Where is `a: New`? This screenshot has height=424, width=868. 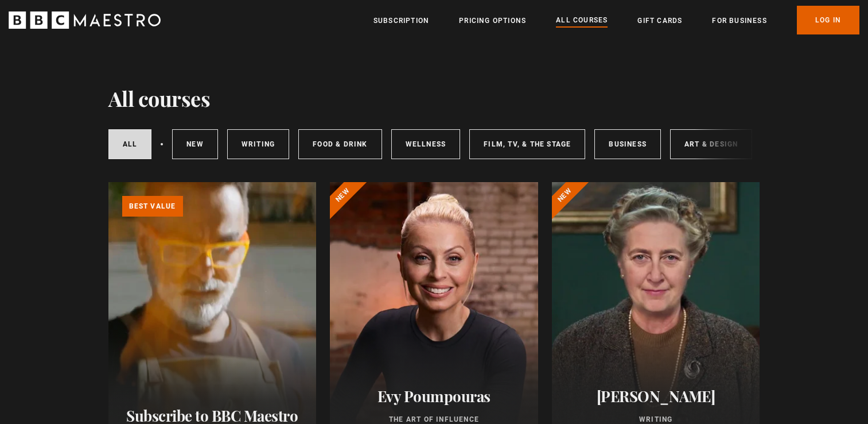 a: New is located at coordinates (195, 144).